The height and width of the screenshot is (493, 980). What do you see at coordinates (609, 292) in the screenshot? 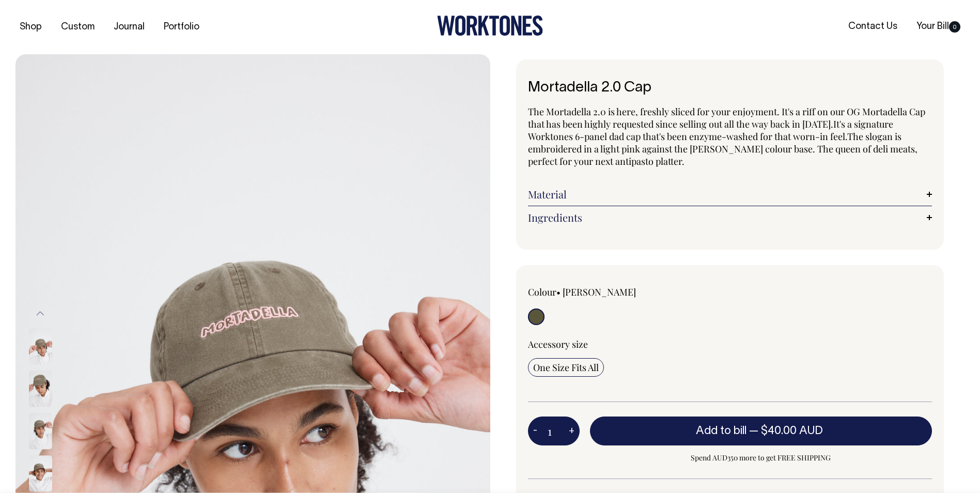
I see `div: Colour` at bounding box center [609, 292].